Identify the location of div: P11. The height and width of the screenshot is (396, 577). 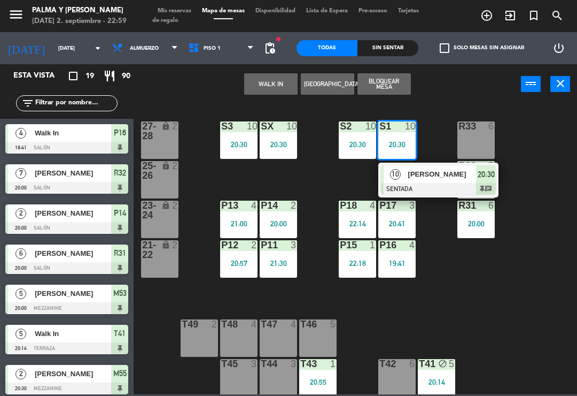
(261, 245).